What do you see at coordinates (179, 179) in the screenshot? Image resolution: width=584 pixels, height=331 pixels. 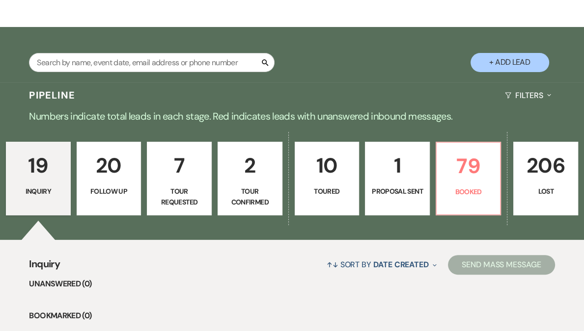 I see `a: 7Tour Requested` at bounding box center [179, 179].